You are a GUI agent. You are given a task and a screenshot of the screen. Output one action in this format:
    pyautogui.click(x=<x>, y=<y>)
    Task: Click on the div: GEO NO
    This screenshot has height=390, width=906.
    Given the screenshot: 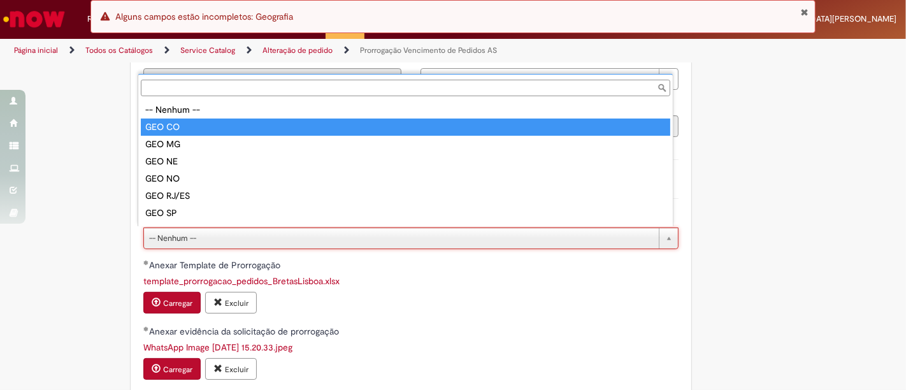 What is the action you would take?
    pyautogui.click(x=405, y=178)
    